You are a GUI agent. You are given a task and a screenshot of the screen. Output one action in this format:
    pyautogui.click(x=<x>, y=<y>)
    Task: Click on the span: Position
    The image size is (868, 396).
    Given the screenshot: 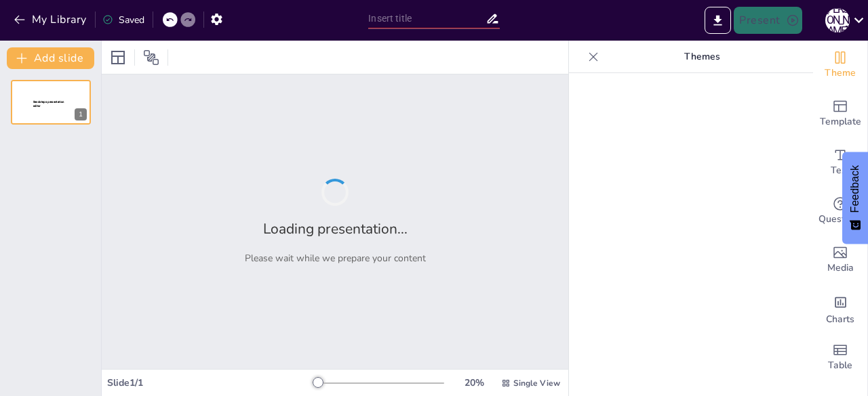 What is the action you would take?
    pyautogui.click(x=151, y=57)
    